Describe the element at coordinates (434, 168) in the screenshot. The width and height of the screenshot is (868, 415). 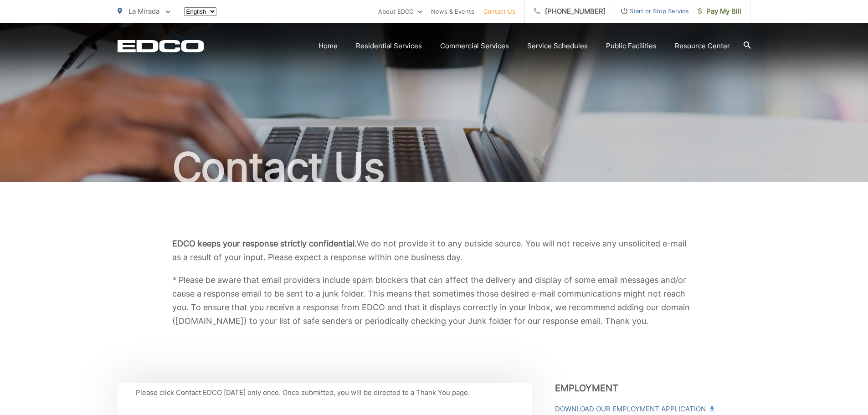
I see `h1: Contact Us` at that location.